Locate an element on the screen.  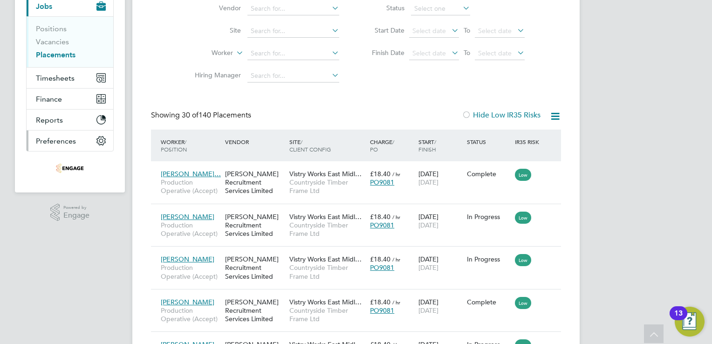
label: Hiring Manager is located at coordinates (214, 75).